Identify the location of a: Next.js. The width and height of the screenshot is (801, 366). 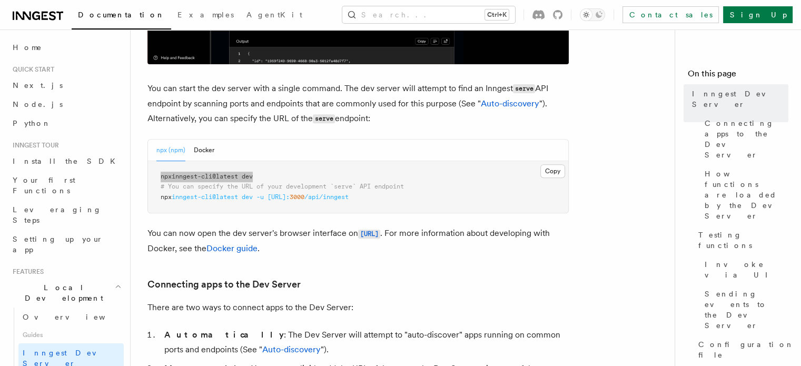
(66, 85).